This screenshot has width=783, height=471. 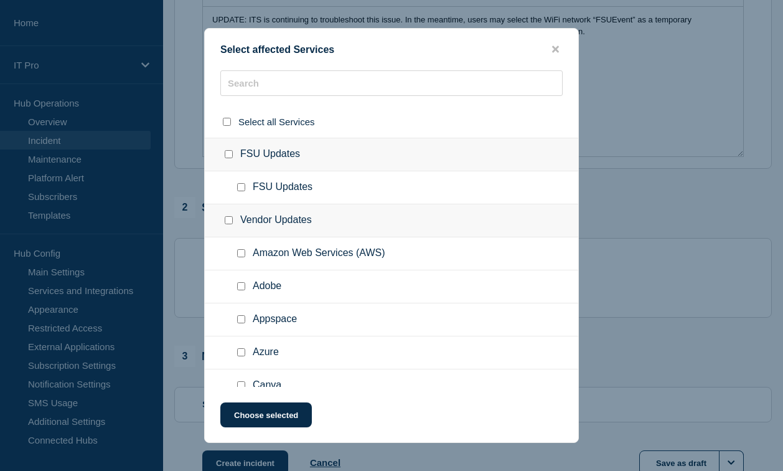 I want to click on div: Vendor Updates, so click(x=392, y=220).